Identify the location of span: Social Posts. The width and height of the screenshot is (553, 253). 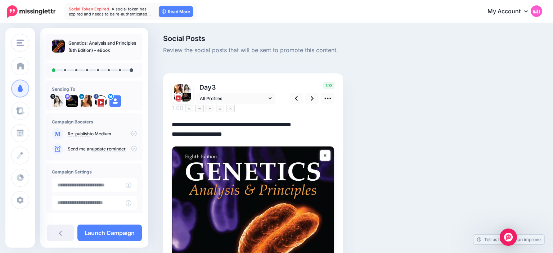
(320, 39).